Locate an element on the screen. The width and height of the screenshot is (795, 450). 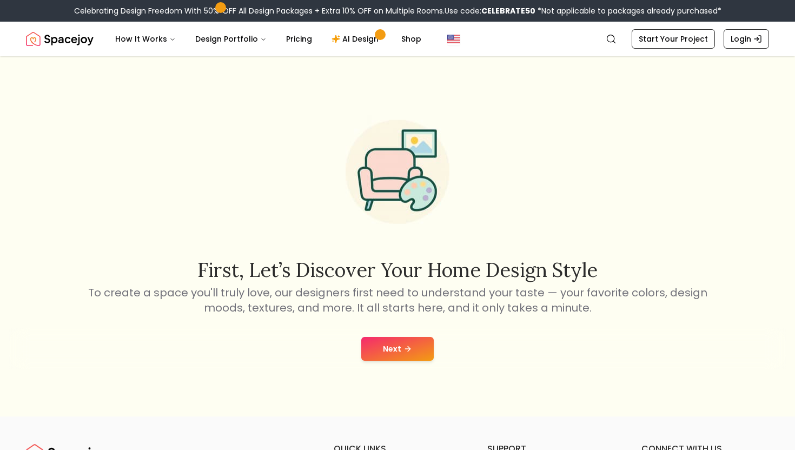
img: Start Style Quiz Illustration is located at coordinates (397, 172).